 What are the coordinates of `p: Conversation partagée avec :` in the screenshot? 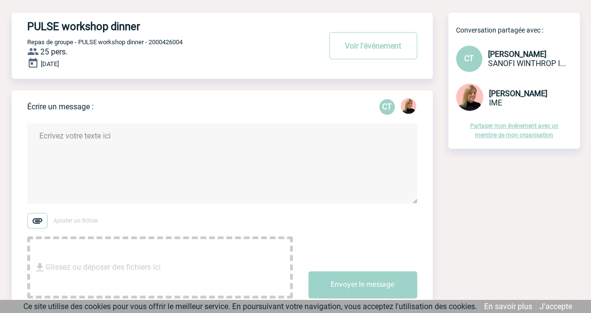 It's located at (518, 30).